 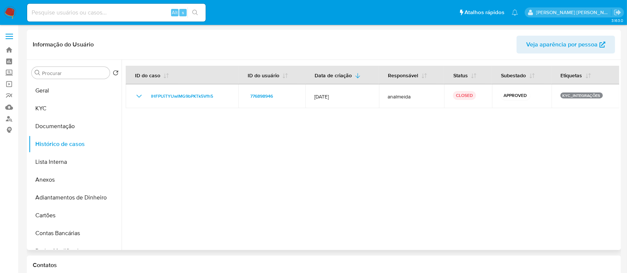 What do you see at coordinates (175, 12) in the screenshot?
I see `span: Alt` at bounding box center [175, 12].